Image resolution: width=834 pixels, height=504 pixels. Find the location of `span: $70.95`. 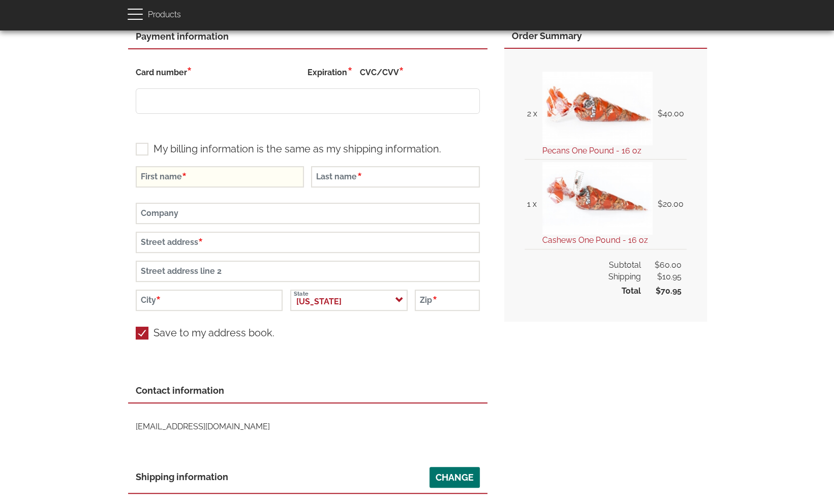

span: $70.95 is located at coordinates (662, 291).